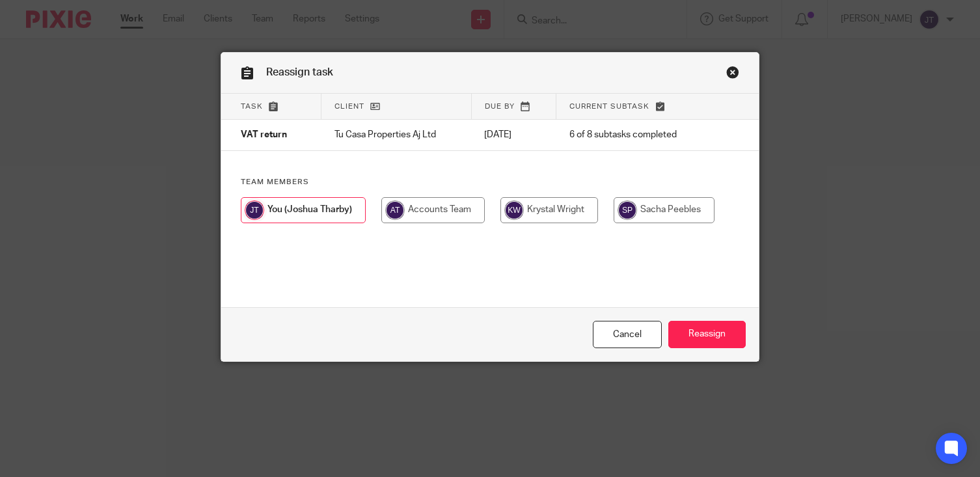 The height and width of the screenshot is (477, 980). Describe the element at coordinates (634, 135) in the screenshot. I see `td: 6 of 8 subtasks completed` at that location.